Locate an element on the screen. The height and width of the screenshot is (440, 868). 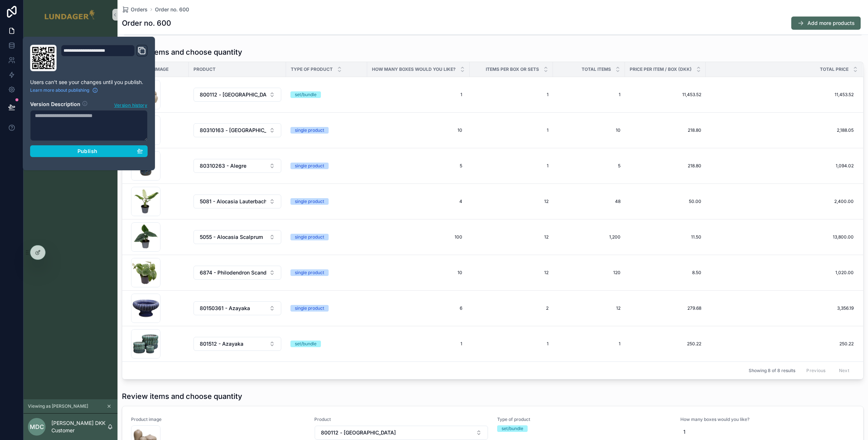
span: Total items is located at coordinates (596, 70).